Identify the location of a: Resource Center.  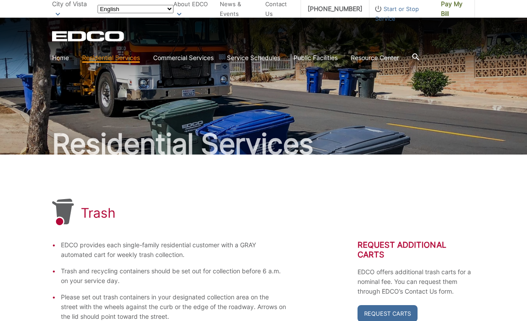
(375, 58).